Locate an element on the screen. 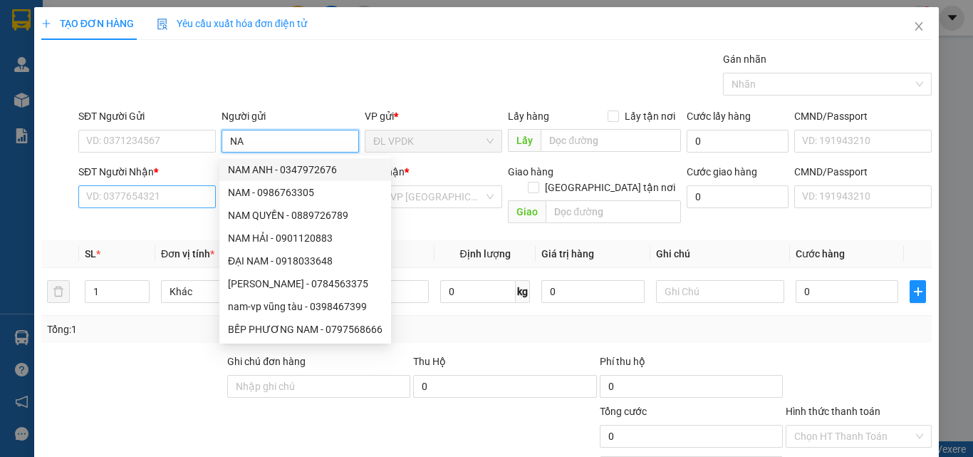  span: Thu Hộ is located at coordinates (429, 361).